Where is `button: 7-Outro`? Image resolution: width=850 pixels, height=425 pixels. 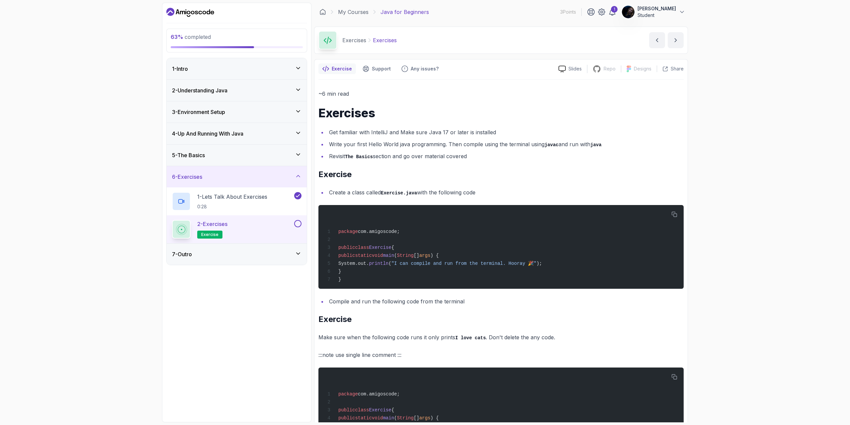 button: 7-Outro is located at coordinates (237, 254).